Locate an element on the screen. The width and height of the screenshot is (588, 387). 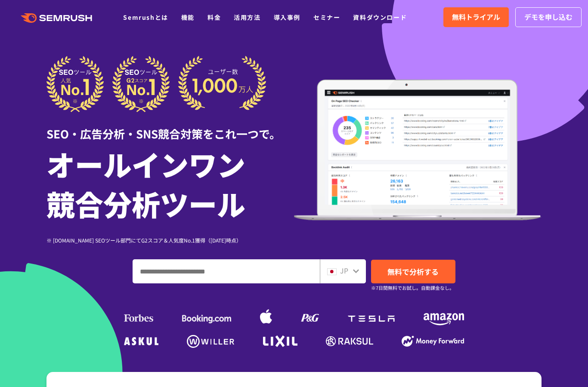
a: デモを申し込む is located at coordinates (548, 17).